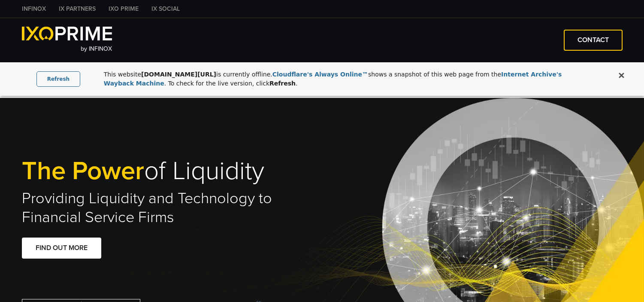 This screenshot has height=302, width=644. I want to click on a: by INFINOX, so click(67, 40).